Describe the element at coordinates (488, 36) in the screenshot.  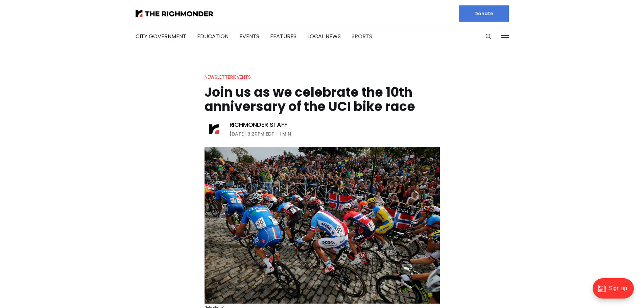
I see `button: Search this site` at that location.